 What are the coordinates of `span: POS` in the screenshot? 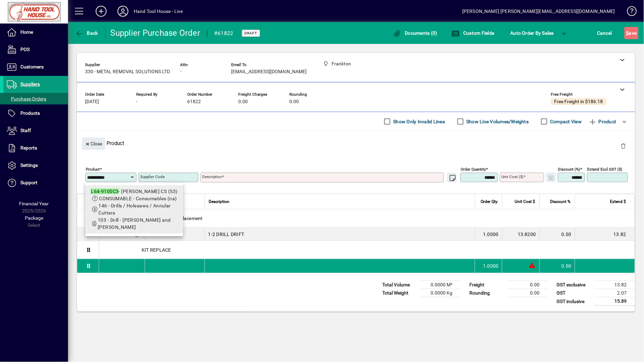 It's located at (25, 49).